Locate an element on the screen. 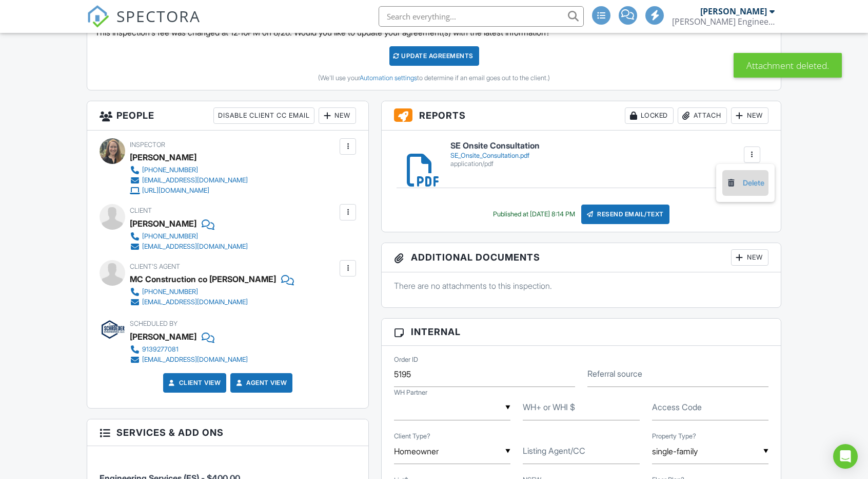  div: 9139277081 is located at coordinates (160, 349).